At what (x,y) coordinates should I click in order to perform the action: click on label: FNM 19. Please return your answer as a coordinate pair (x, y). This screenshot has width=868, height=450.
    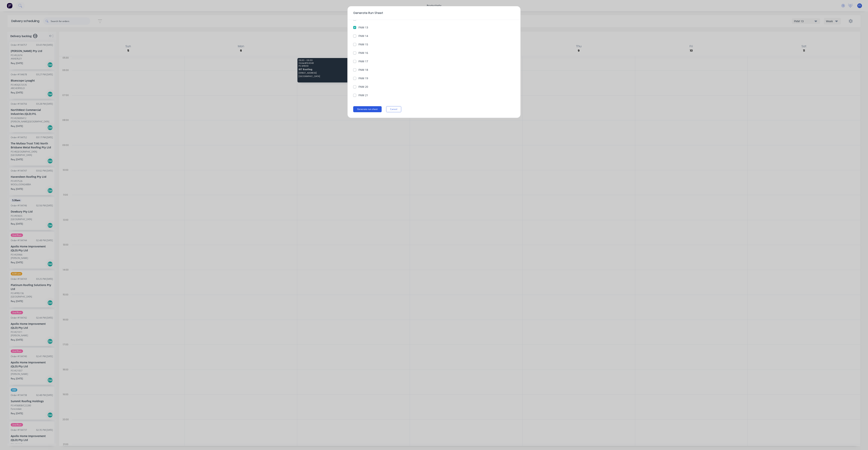
    Looking at the image, I should click on (363, 78).